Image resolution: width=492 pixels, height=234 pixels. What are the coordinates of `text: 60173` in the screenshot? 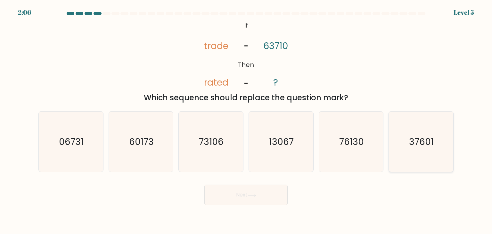 It's located at (141, 142).